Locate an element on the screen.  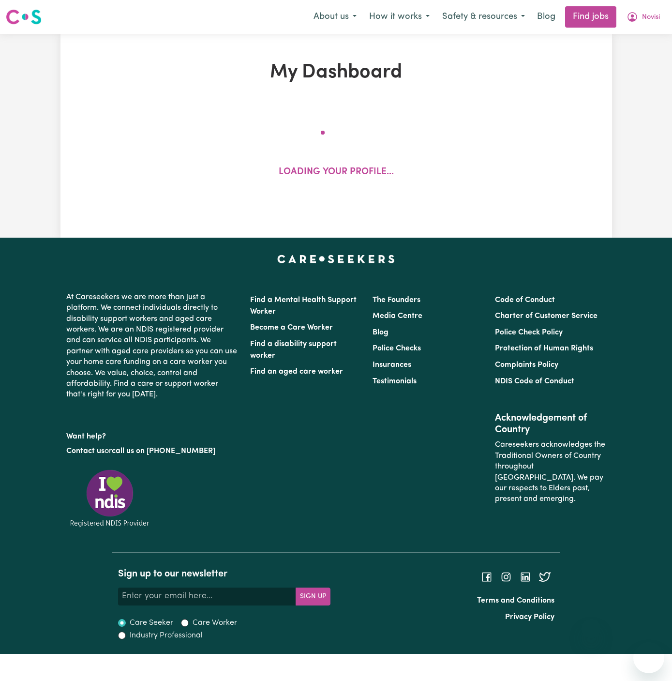
a: Charter of Customer Service is located at coordinates (546, 316).